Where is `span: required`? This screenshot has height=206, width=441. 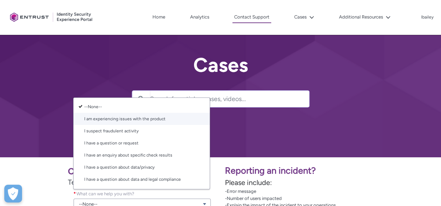 span: required is located at coordinates (75, 194).